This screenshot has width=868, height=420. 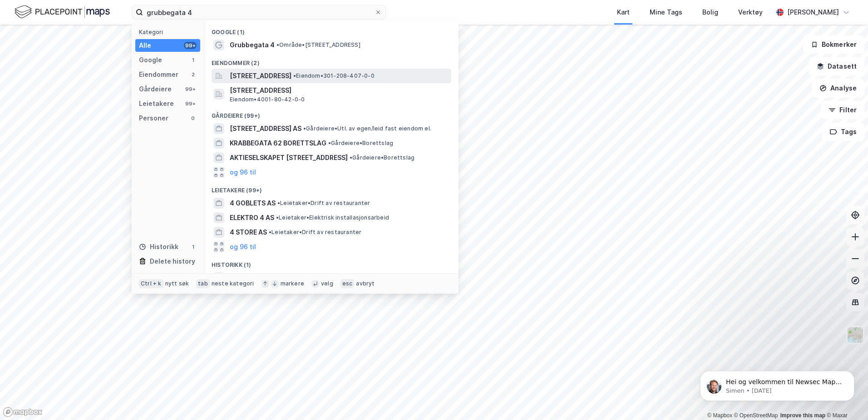 I want to click on div: Historikk (1), so click(x=331, y=262).